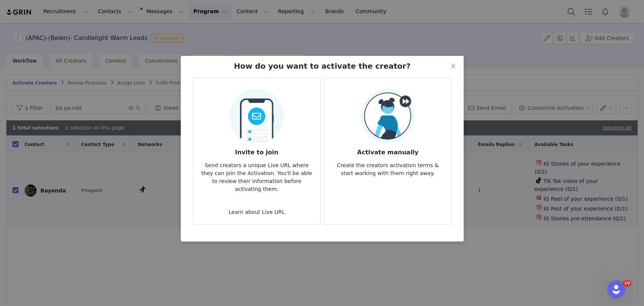  Describe the element at coordinates (627, 283) in the screenshot. I see `span: 10` at that location.